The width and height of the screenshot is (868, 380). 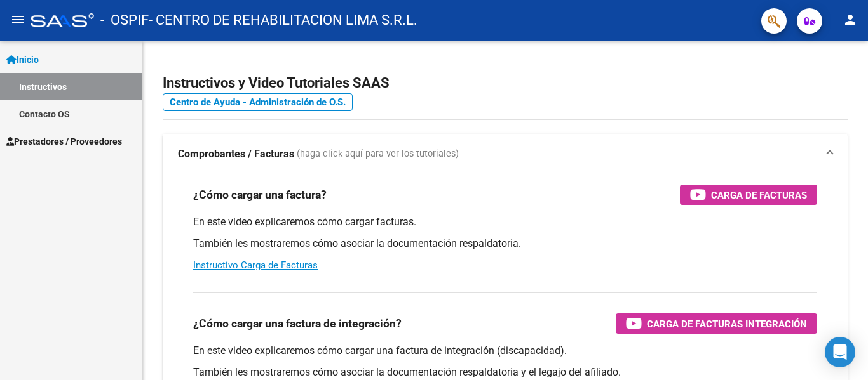 I want to click on div: Open Intercom Messenger, so click(x=840, y=352).